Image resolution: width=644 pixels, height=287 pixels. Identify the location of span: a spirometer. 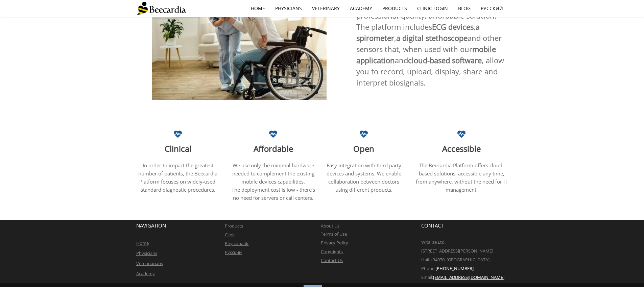
(418, 32).